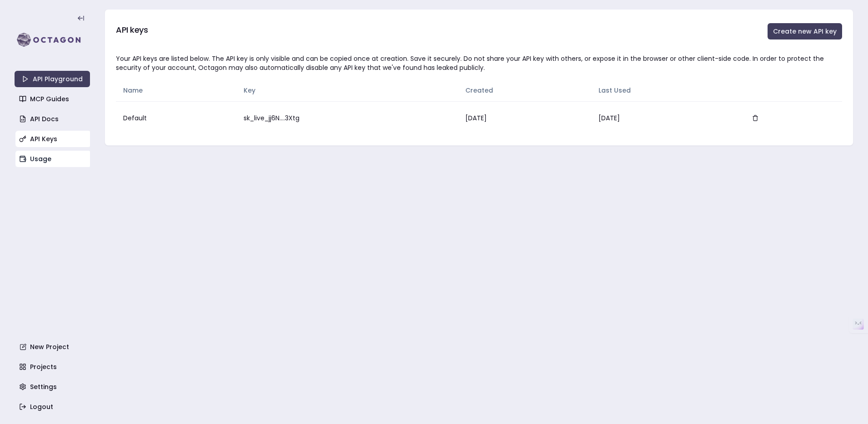 This screenshot has height=424, width=868. I want to click on a: API Docs, so click(53, 119).